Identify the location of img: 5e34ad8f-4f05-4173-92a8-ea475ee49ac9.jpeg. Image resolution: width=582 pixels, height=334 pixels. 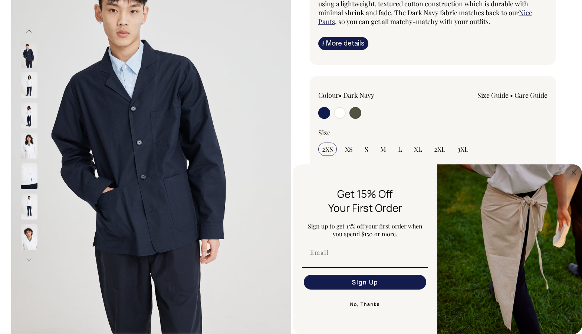
(509, 250).